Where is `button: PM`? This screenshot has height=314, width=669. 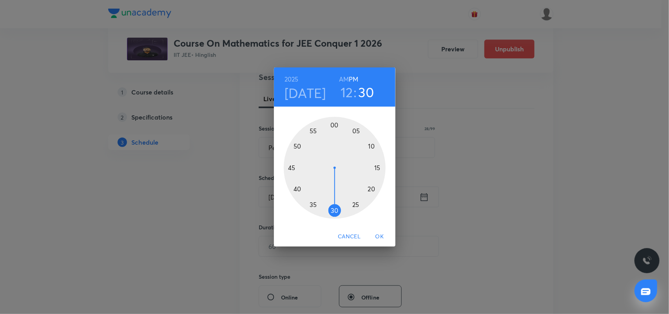 button: PM is located at coordinates (353, 79).